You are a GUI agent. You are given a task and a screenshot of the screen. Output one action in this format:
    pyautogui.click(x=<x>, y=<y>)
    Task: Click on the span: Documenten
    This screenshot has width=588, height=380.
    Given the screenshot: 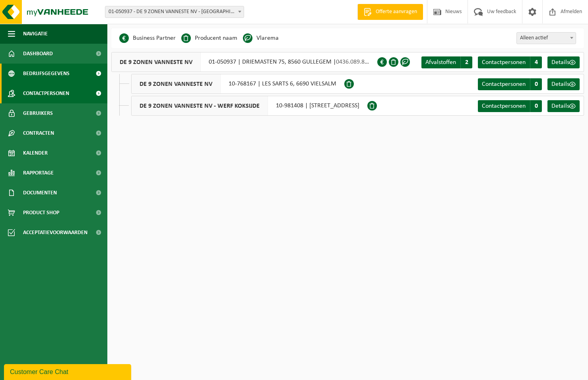 What is the action you would take?
    pyautogui.click(x=40, y=193)
    